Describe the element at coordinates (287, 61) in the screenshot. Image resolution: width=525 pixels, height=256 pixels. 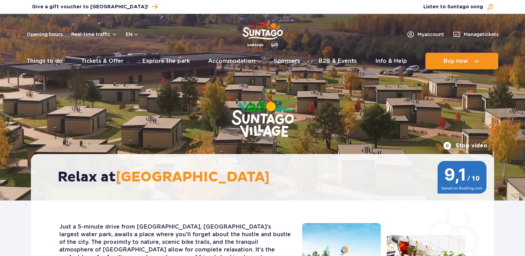
I see `a: Sponsors` at that location.